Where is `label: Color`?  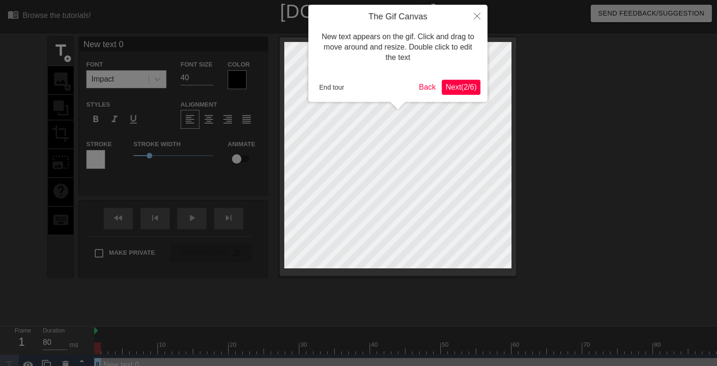 label: Color is located at coordinates (239, 65).